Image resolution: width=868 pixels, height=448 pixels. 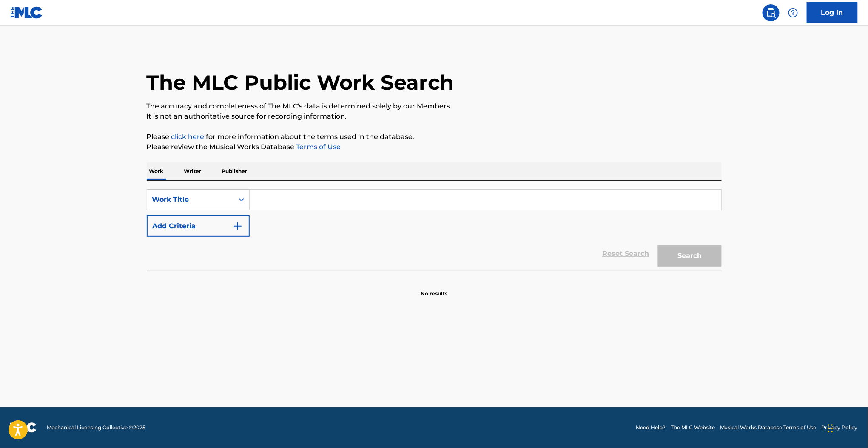 I want to click on a: Terms of Use, so click(x=318, y=147).